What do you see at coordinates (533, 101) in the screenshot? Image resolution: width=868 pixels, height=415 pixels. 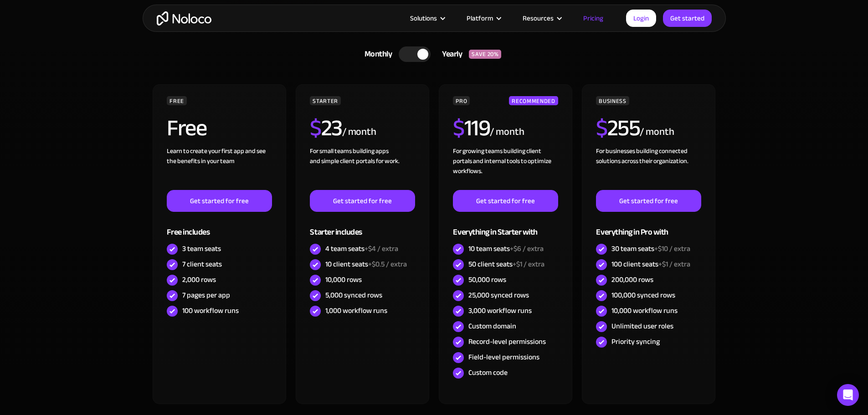 I see `div: RECOMMENDED` at bounding box center [533, 101].